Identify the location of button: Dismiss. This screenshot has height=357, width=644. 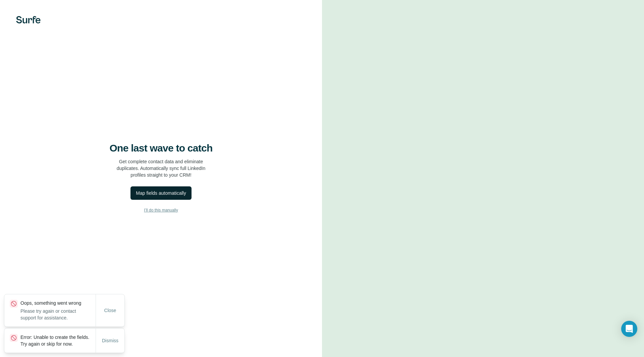
(110, 341).